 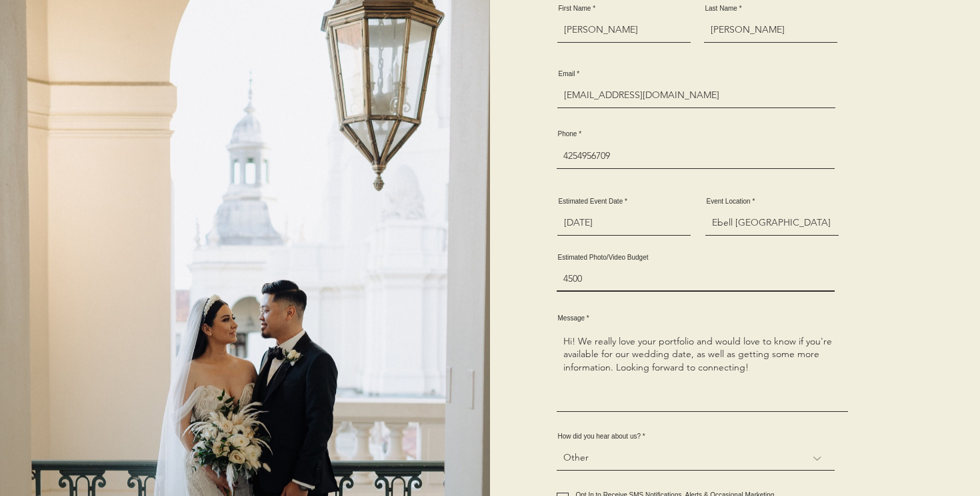 I want to click on label: First Name, so click(x=624, y=9).